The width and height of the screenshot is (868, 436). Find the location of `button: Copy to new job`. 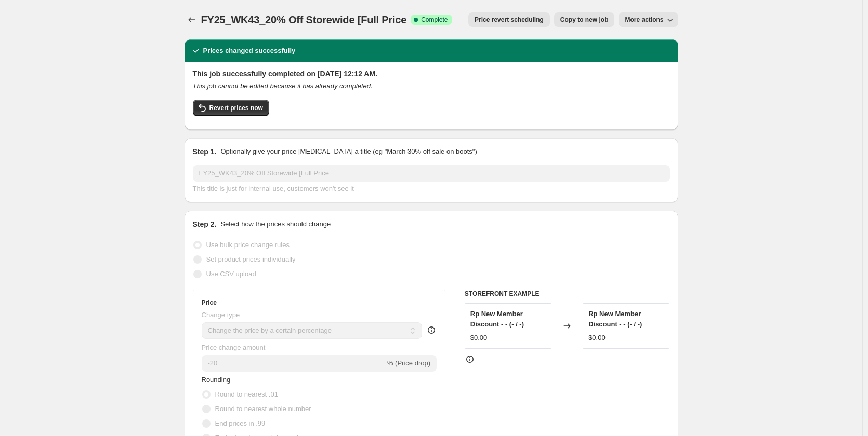

button: Copy to new job is located at coordinates (584, 19).